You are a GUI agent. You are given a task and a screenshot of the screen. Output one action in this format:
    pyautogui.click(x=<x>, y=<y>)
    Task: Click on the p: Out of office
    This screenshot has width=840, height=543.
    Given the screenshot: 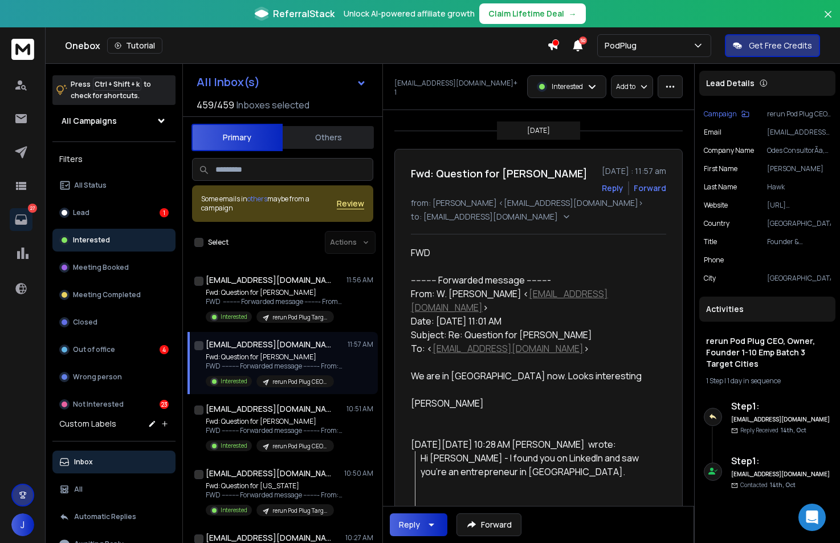 What is the action you would take?
    pyautogui.click(x=94, y=349)
    